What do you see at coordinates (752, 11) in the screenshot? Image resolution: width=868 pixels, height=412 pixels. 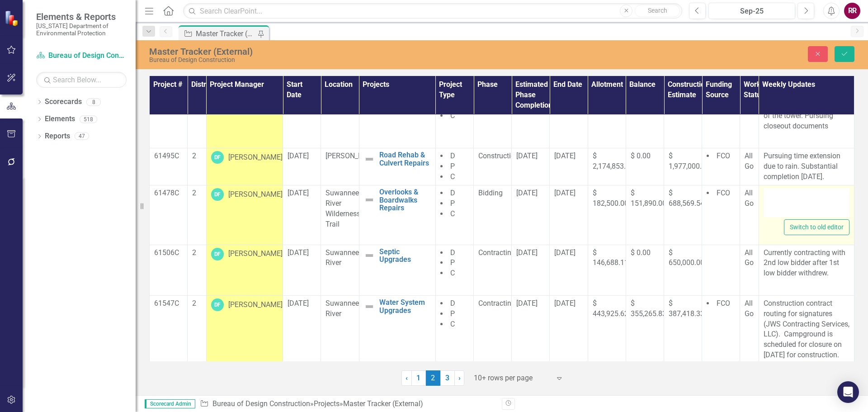 I see `button: Sep-25` at bounding box center [752, 11].